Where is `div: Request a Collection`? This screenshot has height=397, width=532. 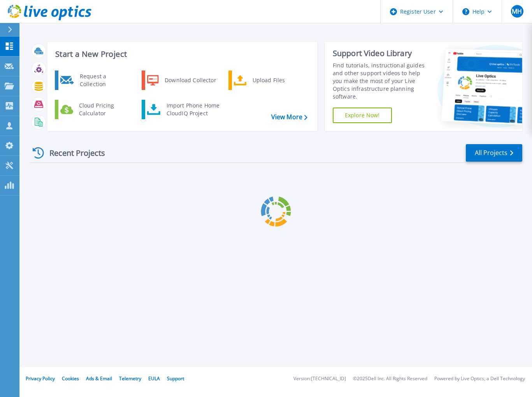 div: Request a Collection is located at coordinates (104, 80).